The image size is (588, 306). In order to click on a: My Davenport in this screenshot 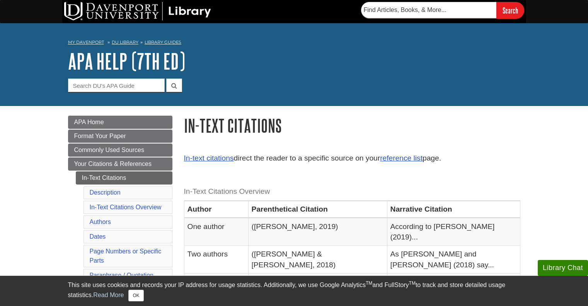, I will do `click(86, 42)`.